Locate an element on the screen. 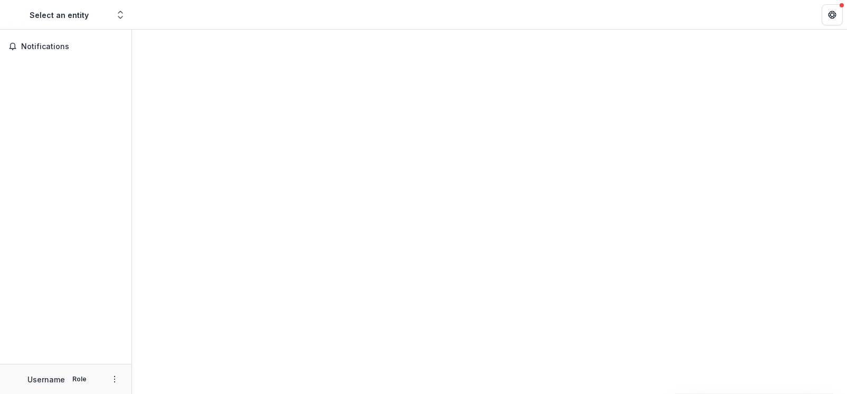 This screenshot has height=394, width=847. p: Role is located at coordinates (79, 379).